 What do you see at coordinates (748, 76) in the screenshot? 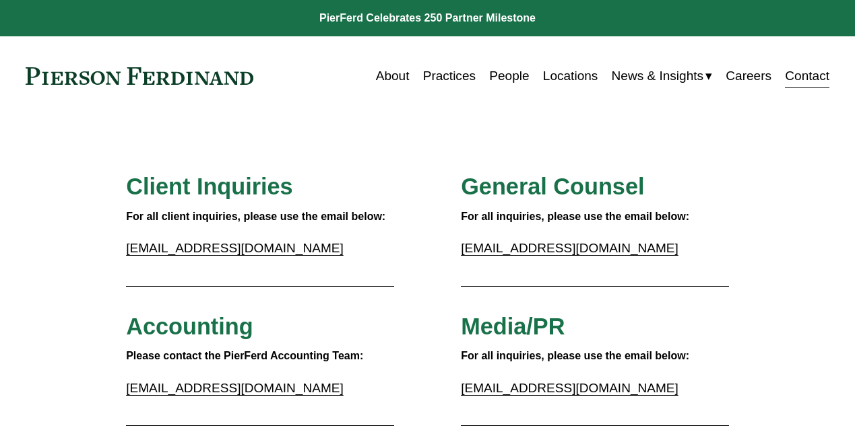
I see `a: Careers` at bounding box center [748, 76].